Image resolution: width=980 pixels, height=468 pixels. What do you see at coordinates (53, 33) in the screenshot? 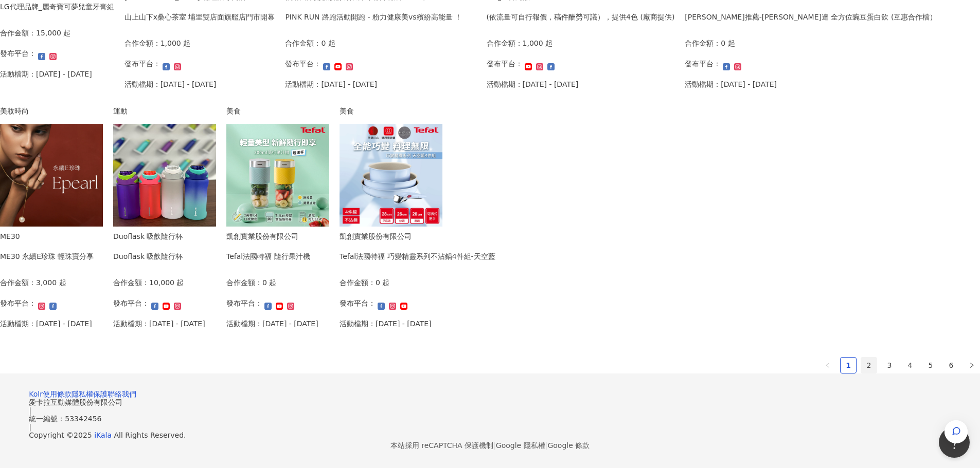
I see `p: 15,000 起` at bounding box center [53, 33].